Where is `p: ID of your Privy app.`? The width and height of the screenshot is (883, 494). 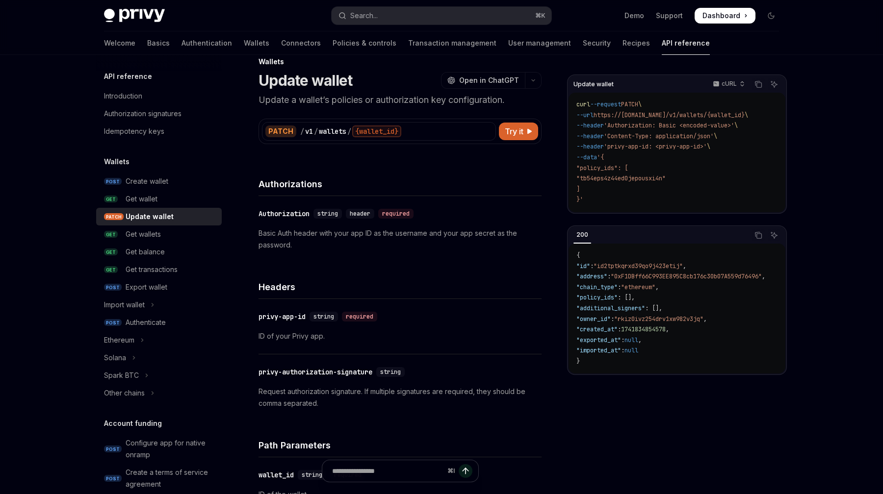 p: ID of your Privy app. is located at coordinates (400, 336).